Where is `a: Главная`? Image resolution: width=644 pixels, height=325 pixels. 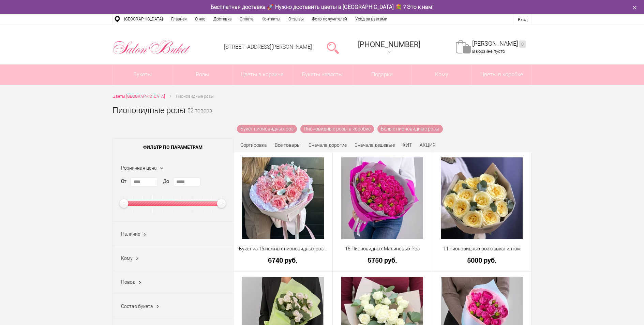 a: Главная is located at coordinates (179, 19).